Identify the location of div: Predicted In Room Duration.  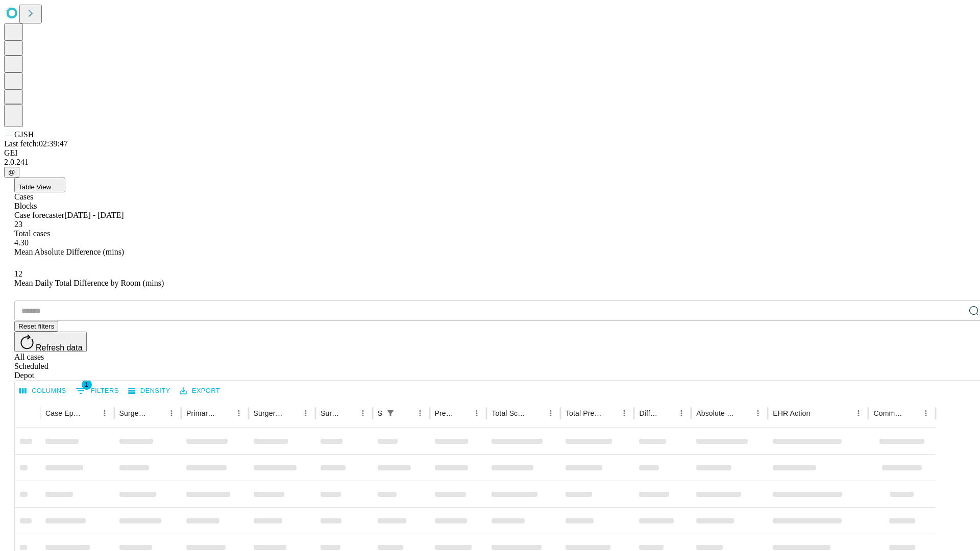
(444, 413).